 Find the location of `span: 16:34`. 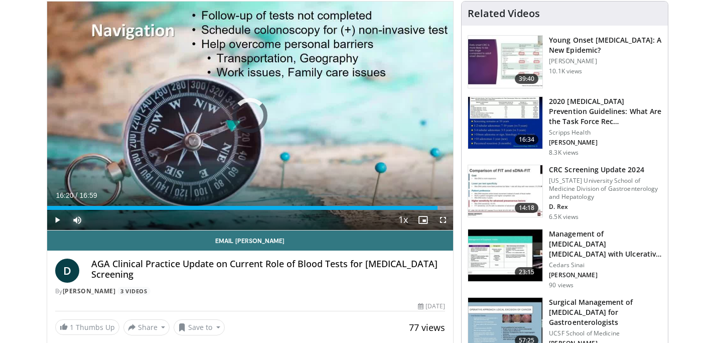

span: 16:34 is located at coordinates (527, 139).